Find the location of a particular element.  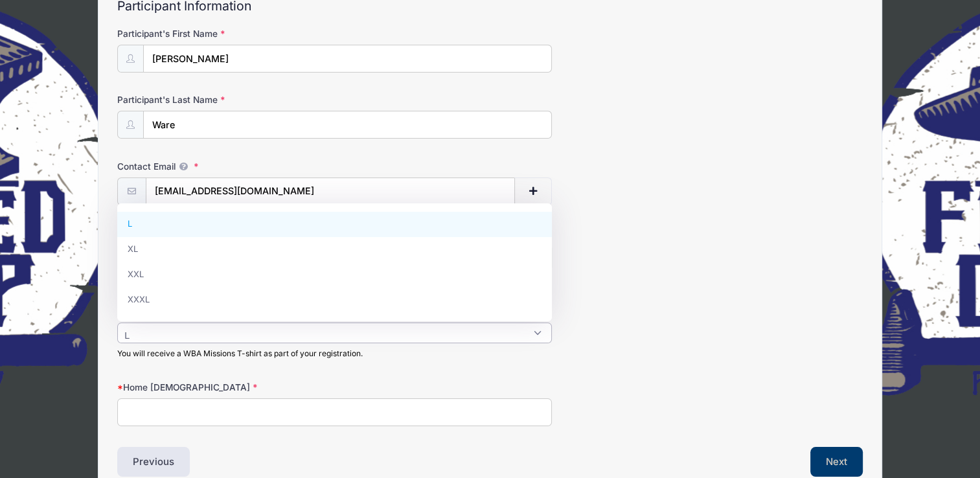

label: Contact Email is located at coordinates (241, 167).